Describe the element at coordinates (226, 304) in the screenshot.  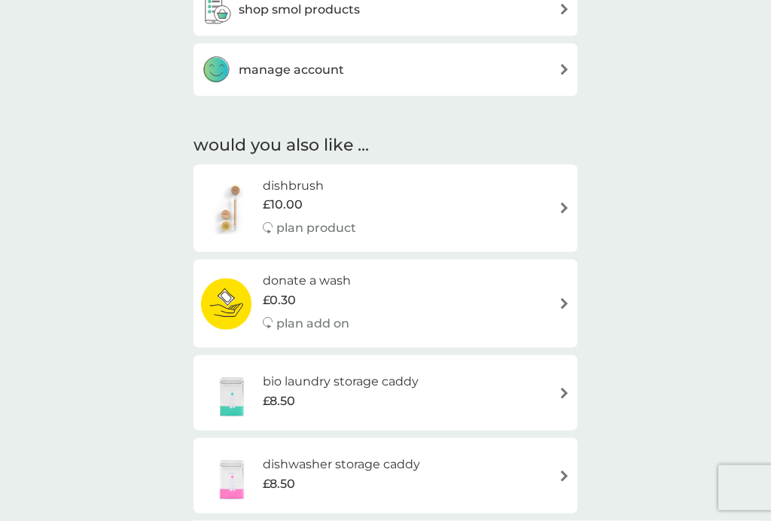
I see `img: donate a wash` at that location.